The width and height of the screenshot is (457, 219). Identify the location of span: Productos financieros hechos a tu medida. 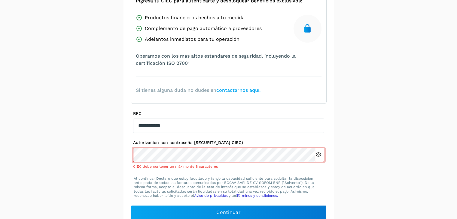
(195, 18).